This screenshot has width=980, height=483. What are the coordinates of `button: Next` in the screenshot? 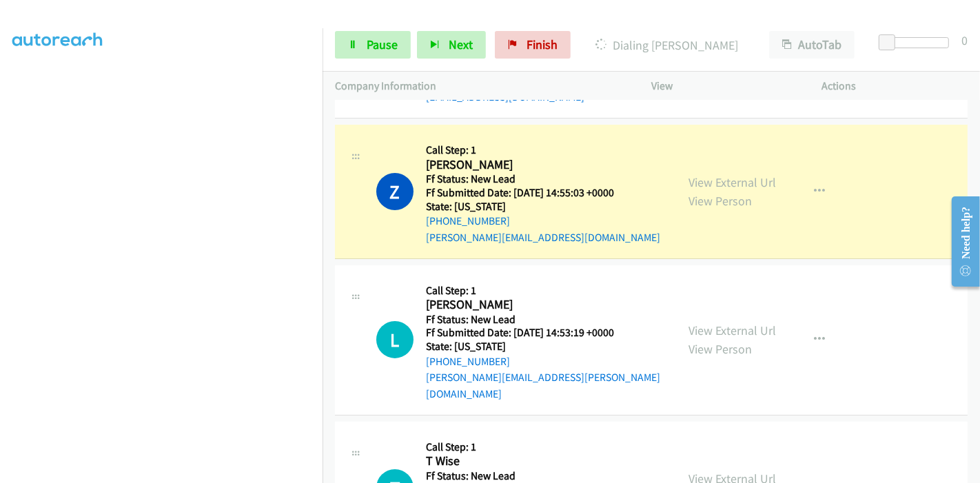 It's located at (451, 45).